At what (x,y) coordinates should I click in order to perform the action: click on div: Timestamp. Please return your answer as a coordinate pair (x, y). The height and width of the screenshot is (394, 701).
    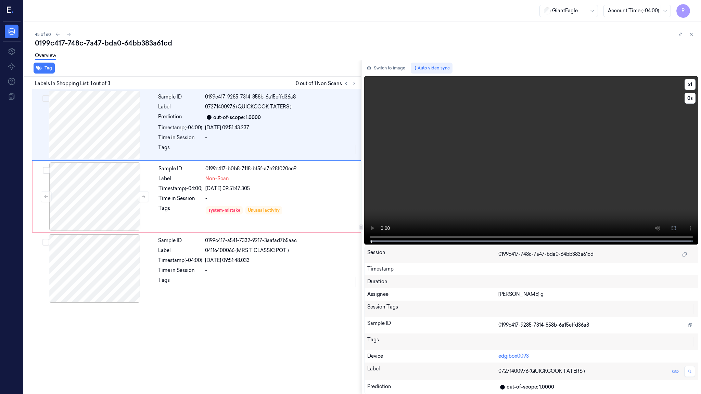
    Looking at the image, I should click on (531, 269).